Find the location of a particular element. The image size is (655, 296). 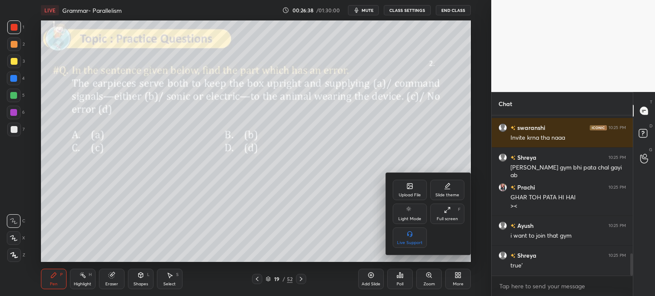

div: Light Mode is located at coordinates (410, 219).